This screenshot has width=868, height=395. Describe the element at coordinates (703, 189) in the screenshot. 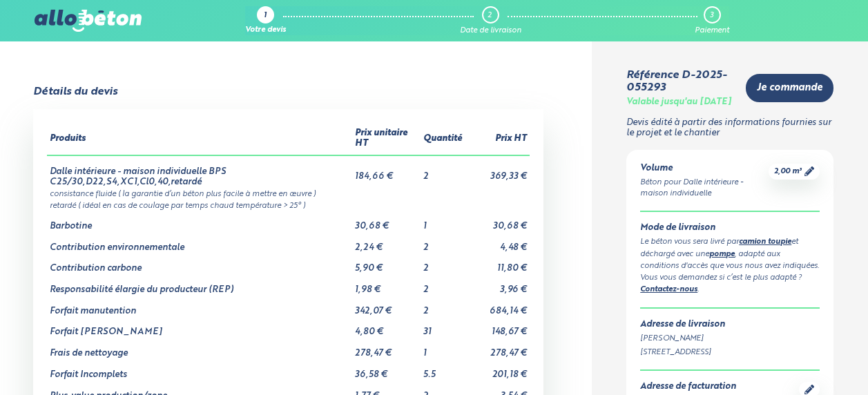

I see `div: Béton pour Dalle intérieure - maison individuelle` at that location.